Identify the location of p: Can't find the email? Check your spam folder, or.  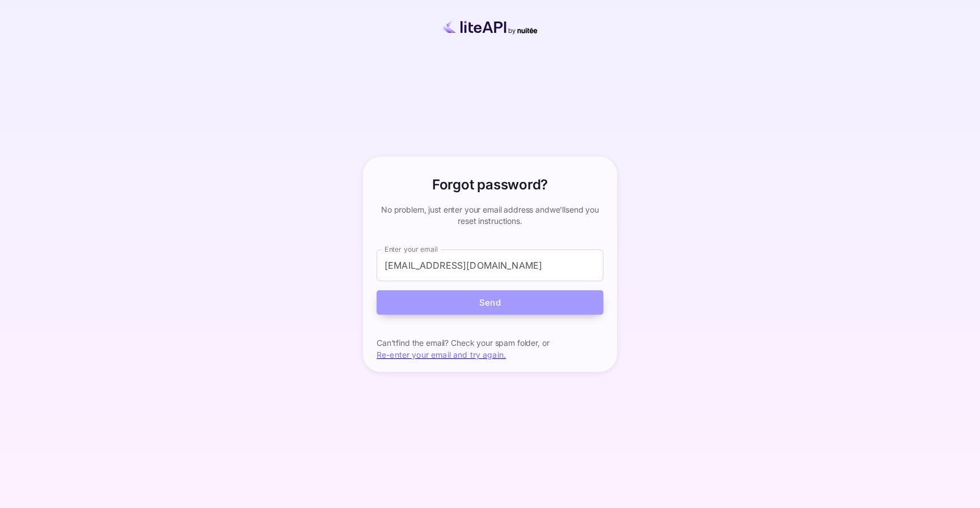
(490, 343).